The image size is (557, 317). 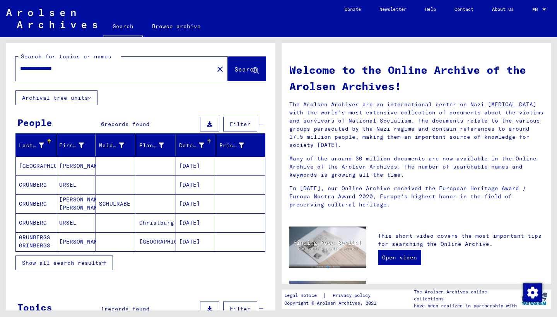 I want to click on mat-cell: SCHULRABE, so click(x=116, y=204).